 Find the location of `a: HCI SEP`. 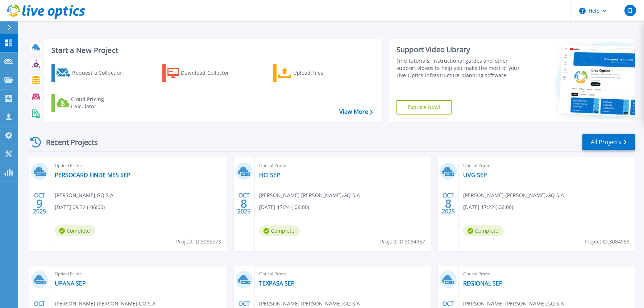

a: HCI SEP is located at coordinates (270, 175).